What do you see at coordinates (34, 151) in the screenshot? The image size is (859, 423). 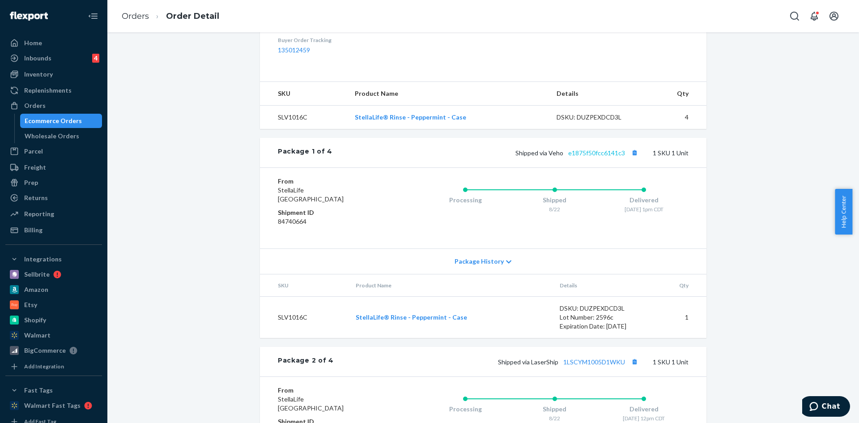 I see `div: Parcel` at bounding box center [34, 151].